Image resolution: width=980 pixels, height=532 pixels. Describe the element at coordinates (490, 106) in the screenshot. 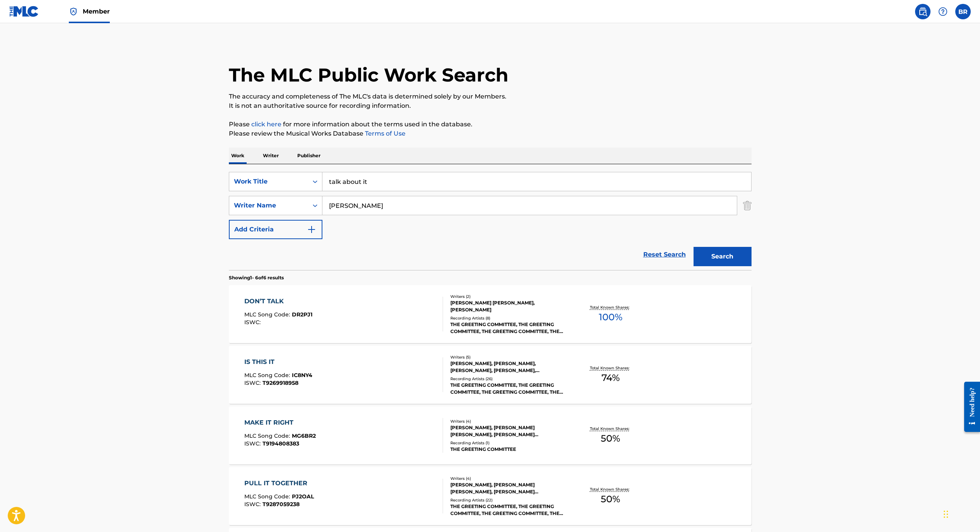

I see `p: It is not an authoritative source for recording information.` at that location.